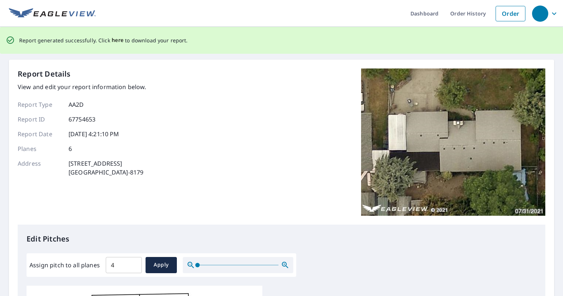 The height and width of the screenshot is (296, 563). Describe the element at coordinates (40, 119) in the screenshot. I see `p: Report ID` at that location.